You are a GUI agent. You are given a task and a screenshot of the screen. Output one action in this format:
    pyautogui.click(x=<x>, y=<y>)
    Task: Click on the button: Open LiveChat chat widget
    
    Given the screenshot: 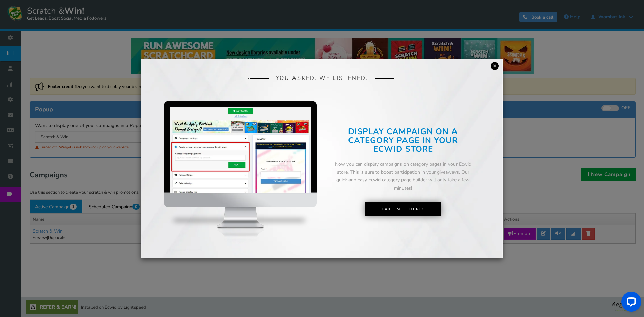 What is the action you would take?
    pyautogui.click(x=15, y=13)
    